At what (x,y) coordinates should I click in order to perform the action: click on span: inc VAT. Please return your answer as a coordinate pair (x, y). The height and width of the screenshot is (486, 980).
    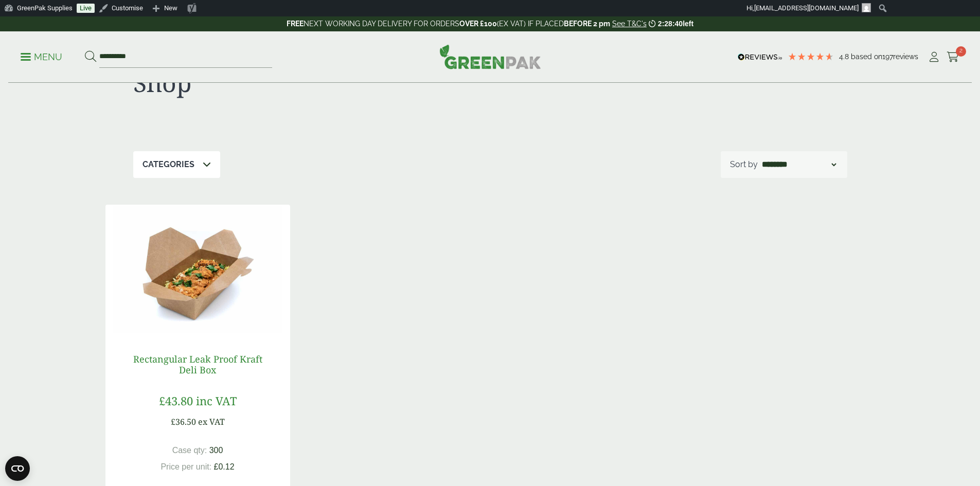
    Looking at the image, I should click on (216, 400).